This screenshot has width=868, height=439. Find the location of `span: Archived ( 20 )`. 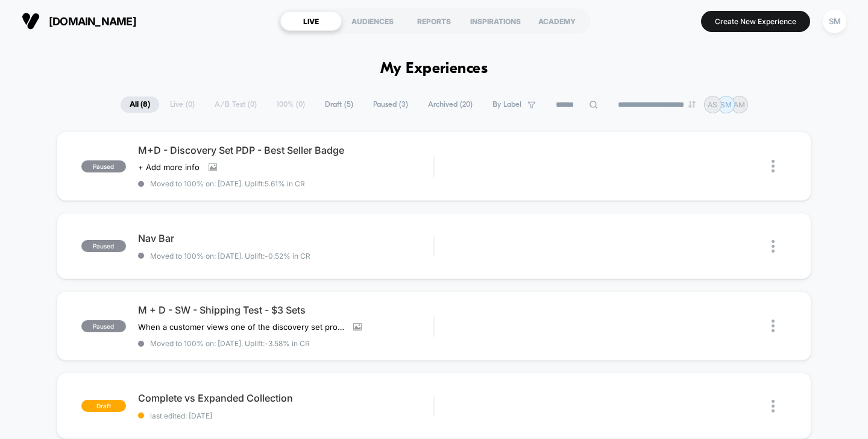

span: Archived ( 20 ) is located at coordinates (451, 105).